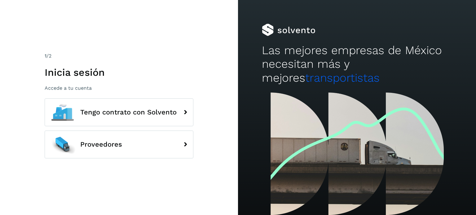  What do you see at coordinates (119, 145) in the screenshot?
I see `button: Proveedores` at bounding box center [119, 145].